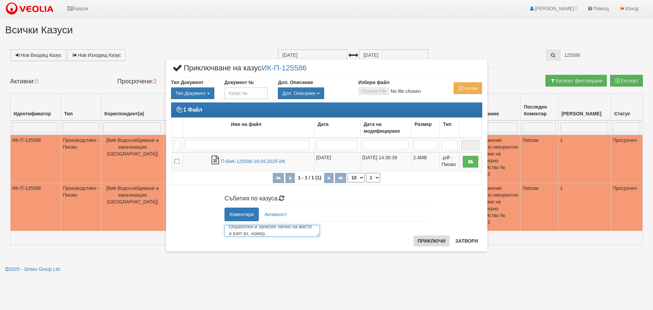  What do you see at coordinates (450, 162) in the screenshot?
I see `td: .pdf - Писмо` at bounding box center [450, 162].